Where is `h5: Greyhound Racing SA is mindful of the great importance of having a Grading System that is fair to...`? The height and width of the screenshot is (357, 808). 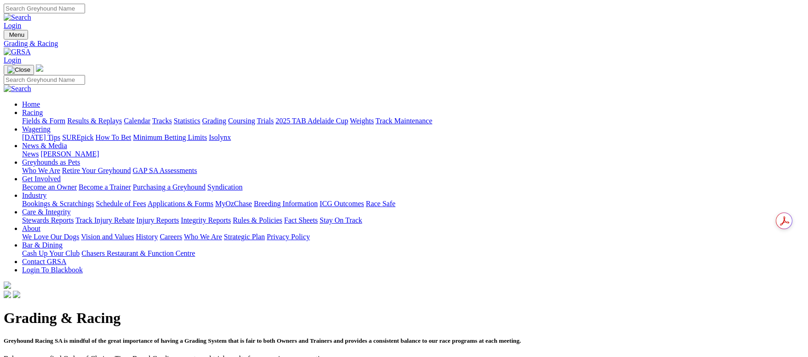 h5: Greyhound Racing SA is mindful of the great importance of having a Grading System that is fair to... is located at coordinates (404, 341).